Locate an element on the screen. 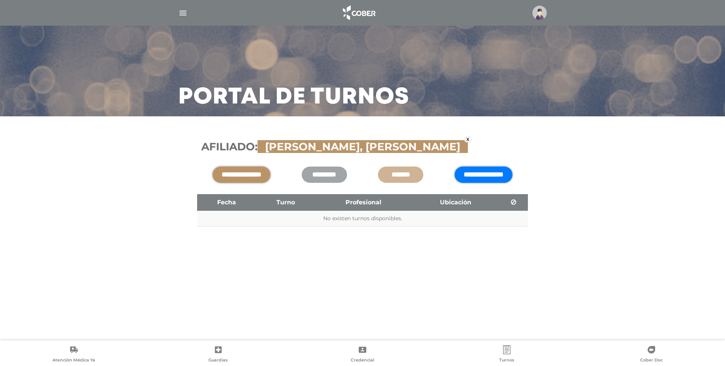 This screenshot has height=366, width=725. th: Turno is located at coordinates (285, 202).